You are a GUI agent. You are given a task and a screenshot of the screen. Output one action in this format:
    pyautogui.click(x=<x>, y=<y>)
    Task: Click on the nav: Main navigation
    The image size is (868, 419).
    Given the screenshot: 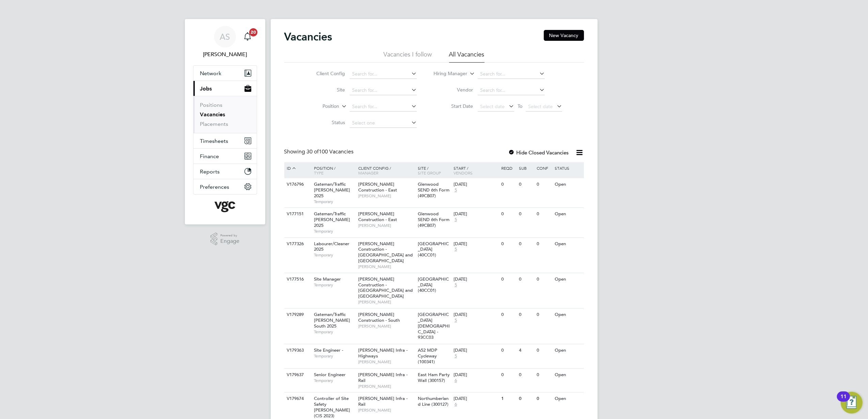 What is the action you would take?
    pyautogui.click(x=225, y=122)
    